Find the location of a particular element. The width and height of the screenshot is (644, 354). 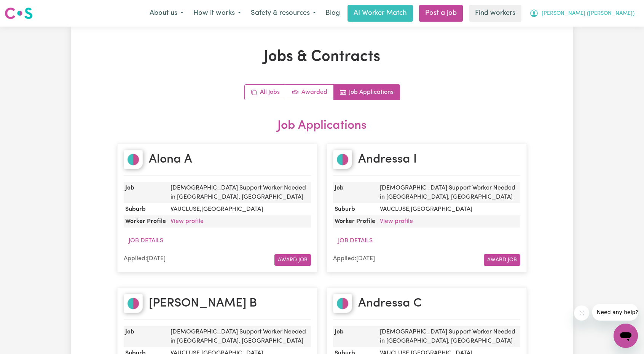

img: Madeleine is located at coordinates (133, 304).